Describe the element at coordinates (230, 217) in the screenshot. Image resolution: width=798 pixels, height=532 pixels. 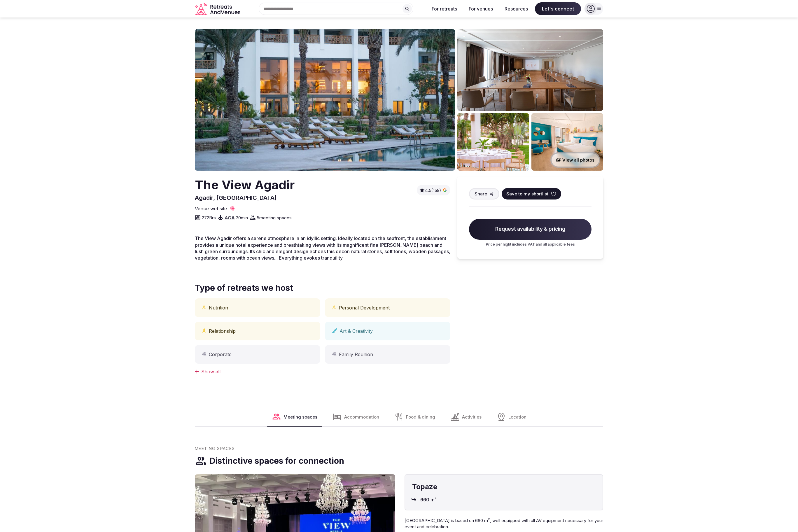
I see `a: AGA` at that location.